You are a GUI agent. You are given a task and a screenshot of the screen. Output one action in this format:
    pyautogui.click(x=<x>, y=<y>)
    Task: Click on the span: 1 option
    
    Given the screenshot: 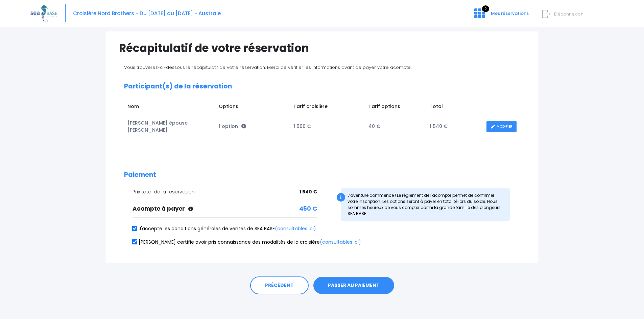 What is the action you would take?
    pyautogui.click(x=232, y=126)
    